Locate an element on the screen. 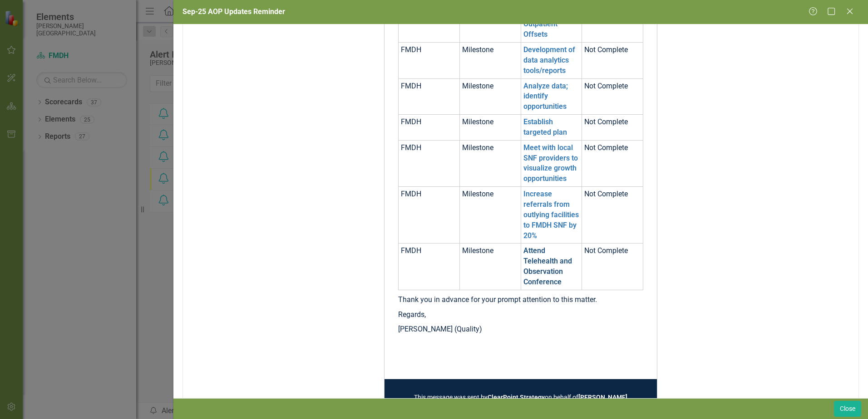 The image size is (868, 419). a: Attend Telehealth and Observation Conference is located at coordinates (547, 266).